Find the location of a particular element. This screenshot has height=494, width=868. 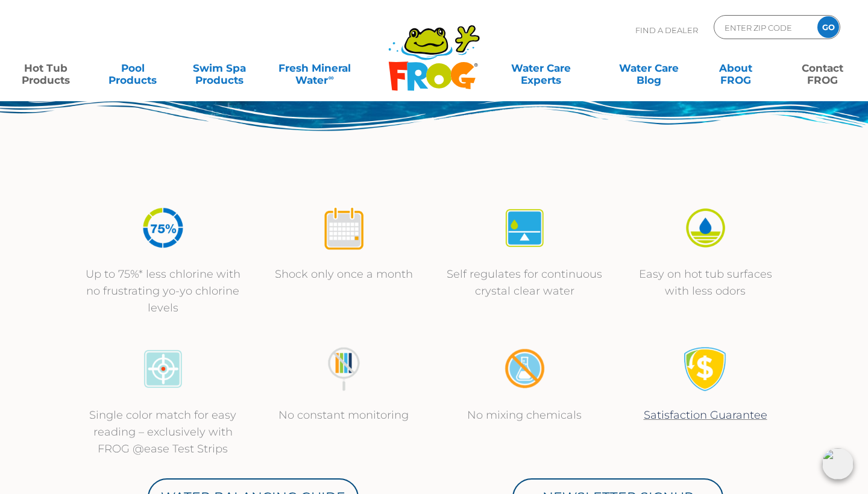

input: Zip Code Form is located at coordinates (763, 27).